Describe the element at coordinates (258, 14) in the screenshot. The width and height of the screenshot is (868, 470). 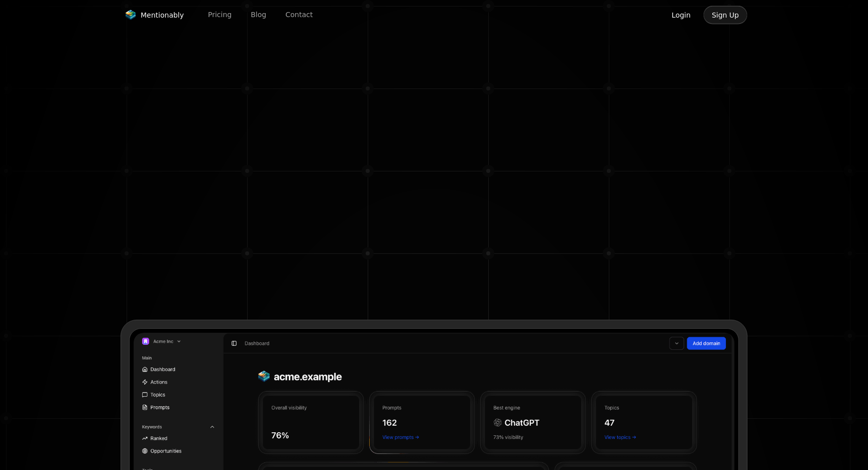
I see `a: Blog` at that location.